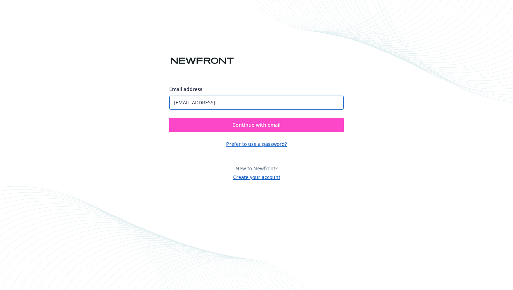  Describe the element at coordinates (257, 103) in the screenshot. I see `input: Enter your email` at that location.